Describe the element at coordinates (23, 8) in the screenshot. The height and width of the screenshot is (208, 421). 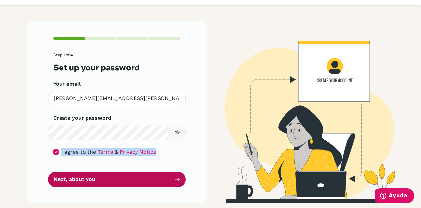
I see `span: Ayuda` at that location.